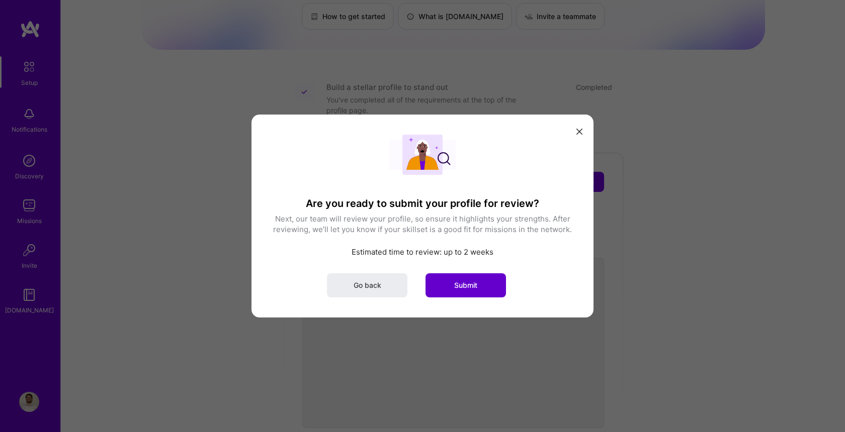 The height and width of the screenshot is (432, 845). What do you see at coordinates (367, 286) in the screenshot?
I see `button: Go back` at bounding box center [367, 286].